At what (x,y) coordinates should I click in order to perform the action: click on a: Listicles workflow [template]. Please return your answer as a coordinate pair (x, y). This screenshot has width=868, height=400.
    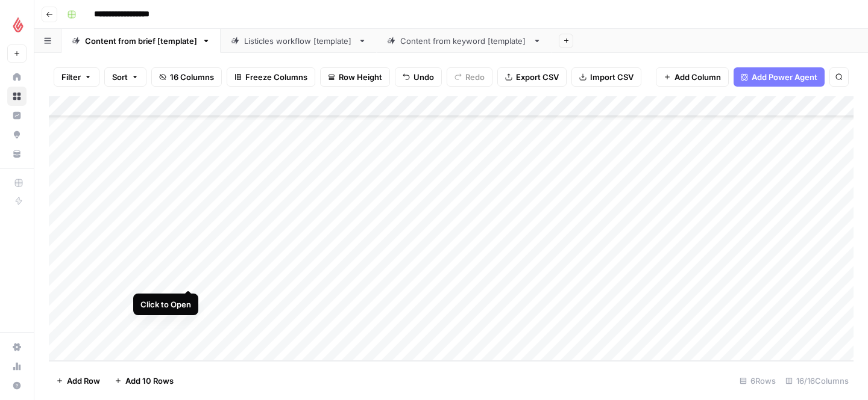
    Looking at the image, I should click on (298, 41).